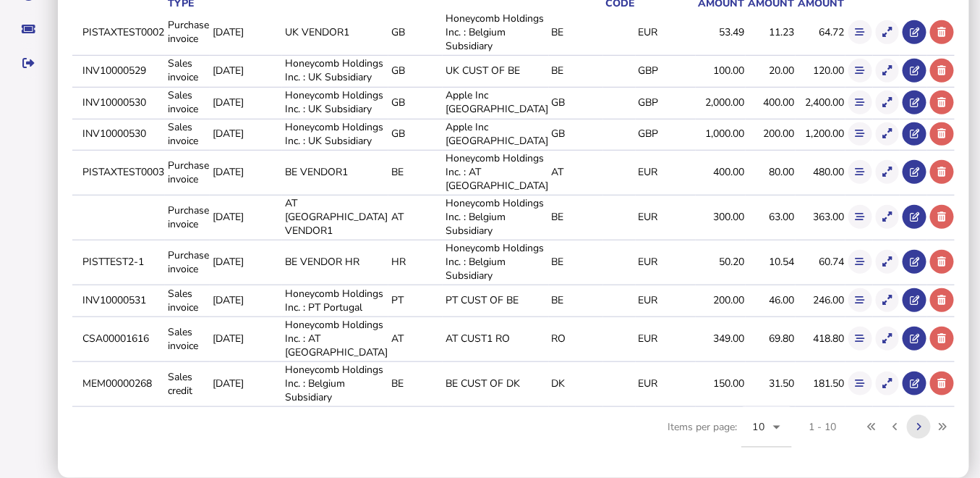  I want to click on div: 1 - 10, so click(823, 426).